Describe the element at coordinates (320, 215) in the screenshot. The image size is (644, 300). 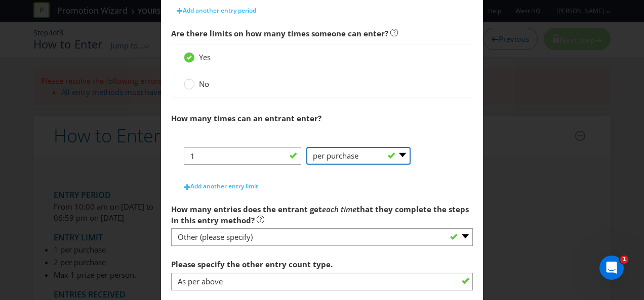
I see `span: that they complete the steps in this entry method?` at that location.